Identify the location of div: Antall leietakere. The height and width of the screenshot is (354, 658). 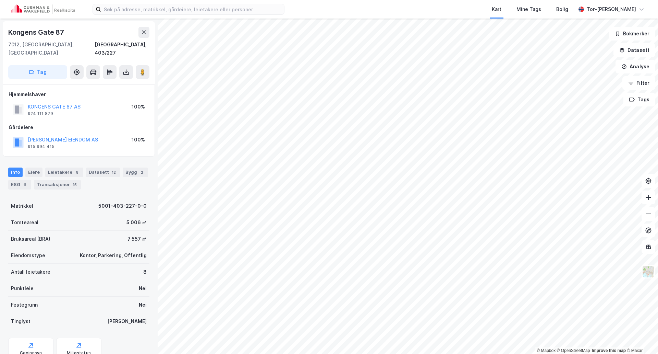
(31, 272).